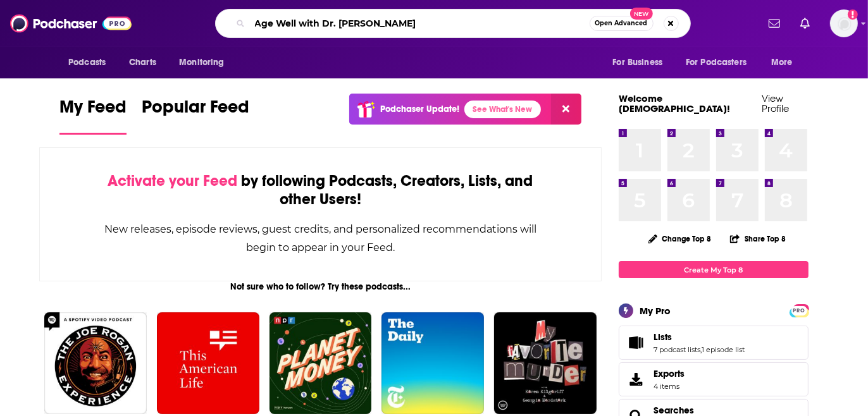 The width and height of the screenshot is (868, 416). Describe the element at coordinates (419, 23) in the screenshot. I see `input: Search podcasts, credits, & more...` at that location.